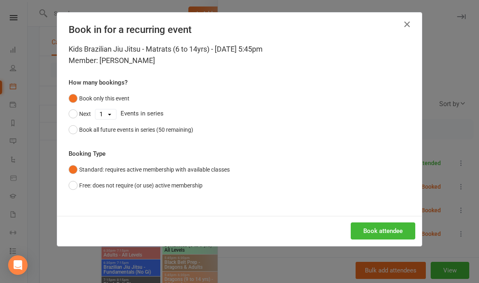 The image size is (479, 283). Describe the element at coordinates (149, 169) in the screenshot. I see `button: Standard: requires active membership with available classes` at that location.